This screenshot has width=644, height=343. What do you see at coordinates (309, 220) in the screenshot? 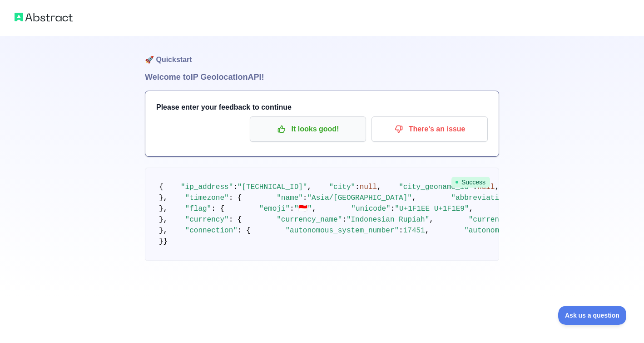
I see `span: "currency_name"` at bounding box center [309, 220].